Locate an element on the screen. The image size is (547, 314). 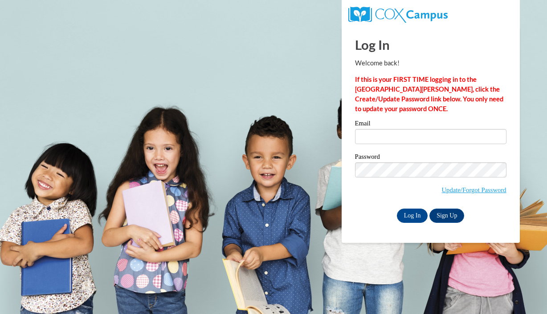
p: Welcome back! is located at coordinates (430, 63).